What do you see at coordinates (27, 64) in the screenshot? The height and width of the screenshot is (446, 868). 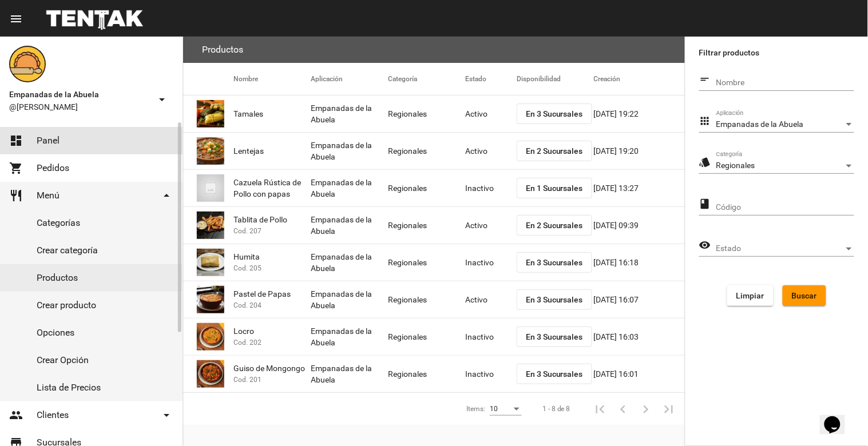 I see `img: f0136945-ed32-4f7c-91e3-a375bc4bb2c5.png` at bounding box center [27, 64].